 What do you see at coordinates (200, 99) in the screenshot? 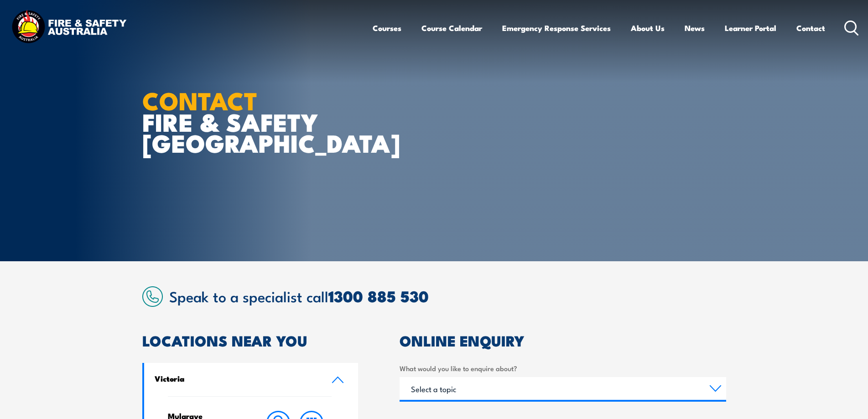
I see `strong: CONTACT` at bounding box center [200, 99].